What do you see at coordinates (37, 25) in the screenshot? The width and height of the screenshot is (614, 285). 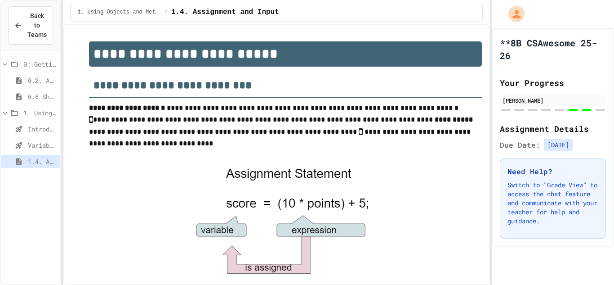 I see `span: Back to Teams` at bounding box center [37, 25].